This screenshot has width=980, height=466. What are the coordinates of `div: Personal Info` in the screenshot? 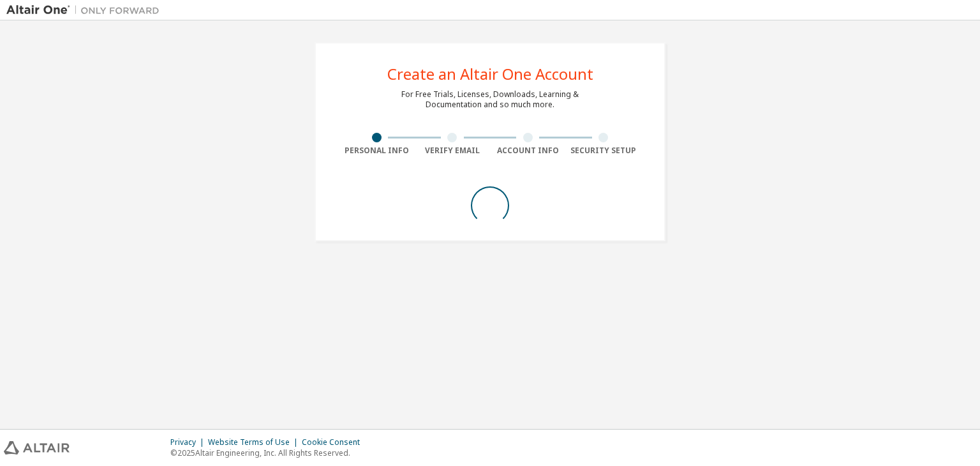 It's located at (377, 151).